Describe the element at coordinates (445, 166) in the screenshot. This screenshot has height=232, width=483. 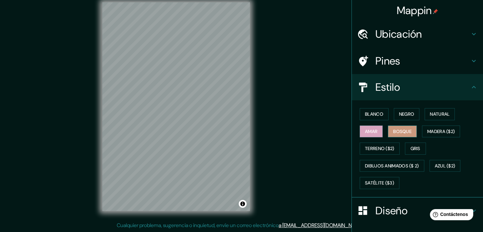
I see `button: Azul ($2)` at that location.